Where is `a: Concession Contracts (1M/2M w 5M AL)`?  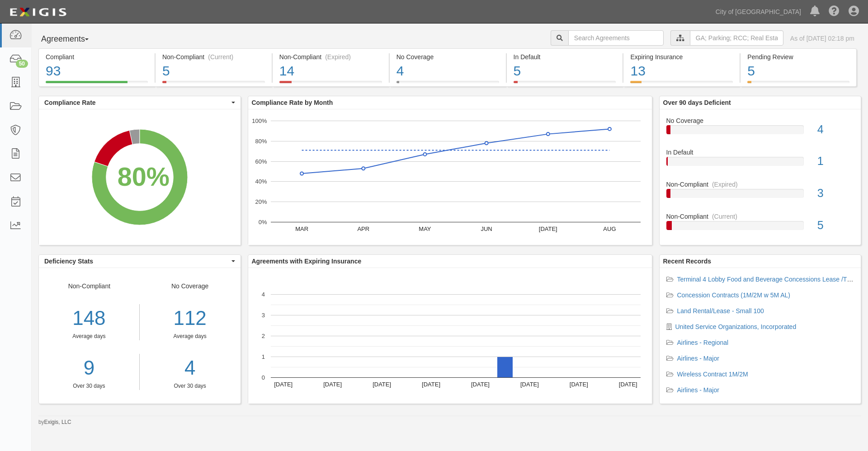
a: Concession Contracts (1M/2M w 5M AL) is located at coordinates (734, 295).